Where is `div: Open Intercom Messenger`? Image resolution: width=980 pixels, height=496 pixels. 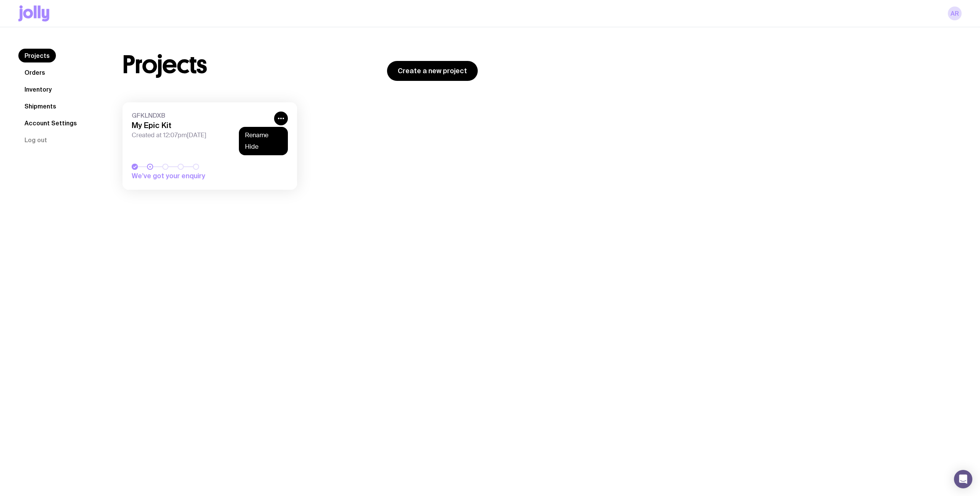 div: Open Intercom Messenger is located at coordinates (964, 479).